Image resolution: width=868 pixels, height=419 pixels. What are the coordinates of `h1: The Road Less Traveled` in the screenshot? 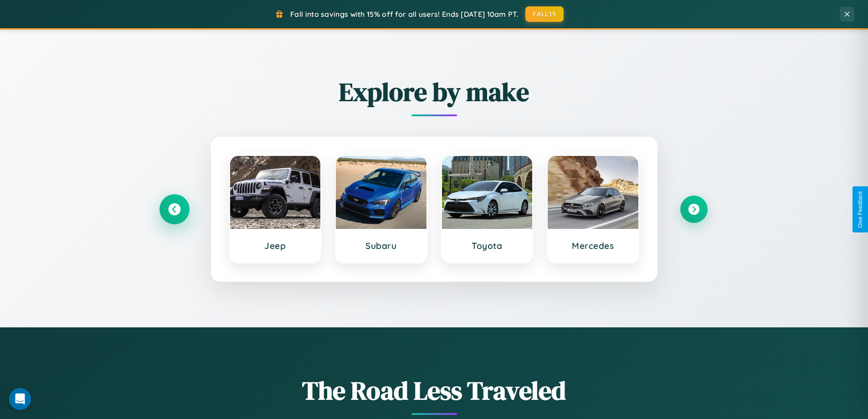 It's located at (434, 390).